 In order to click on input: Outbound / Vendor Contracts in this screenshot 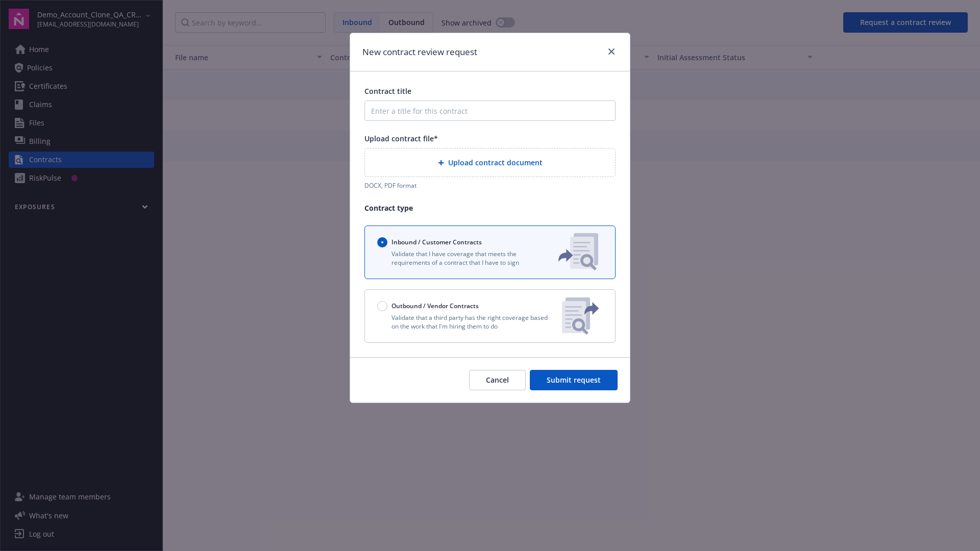, I will do `click(382, 306)`.